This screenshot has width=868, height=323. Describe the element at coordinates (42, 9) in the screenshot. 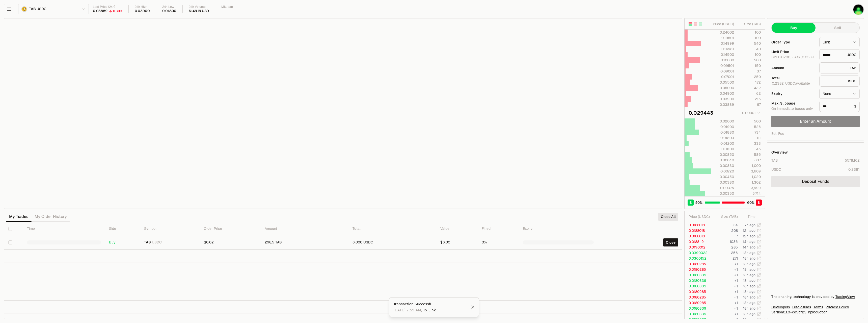

I see `span: USDC` at that location.